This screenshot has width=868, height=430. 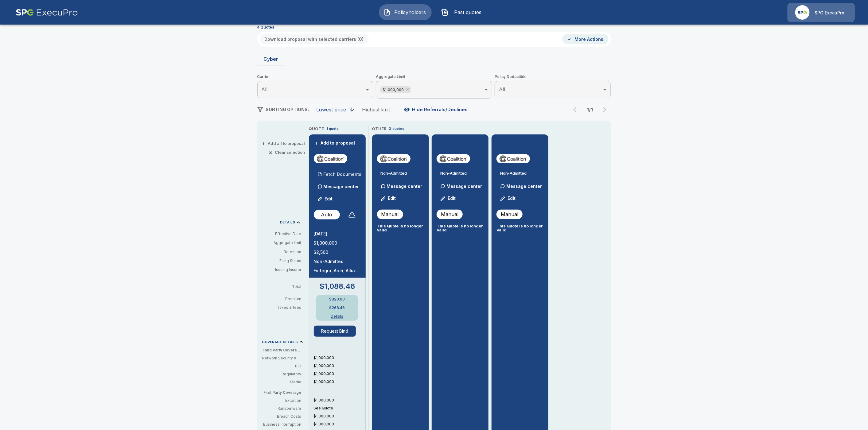 What do you see at coordinates (331, 110) in the screenshot?
I see `div: Lowest price` at bounding box center [331, 110].